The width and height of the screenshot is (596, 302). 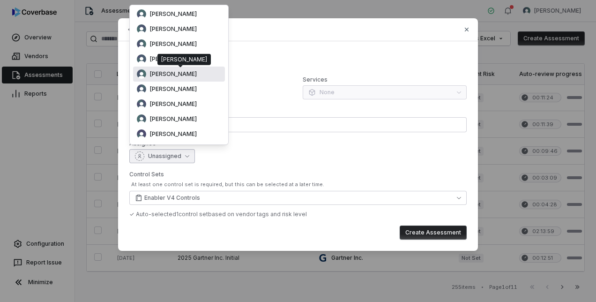 I want to click on label: Assessment Name, so click(x=298, y=112).